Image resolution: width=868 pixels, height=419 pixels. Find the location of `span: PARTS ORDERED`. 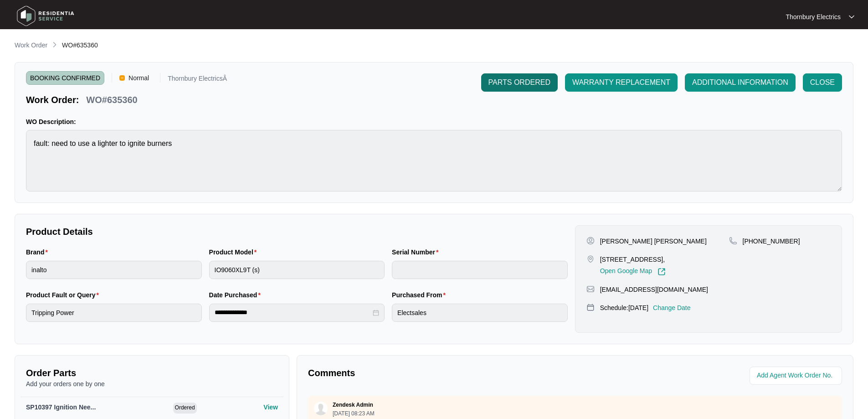

span: PARTS ORDERED is located at coordinates (519, 83).